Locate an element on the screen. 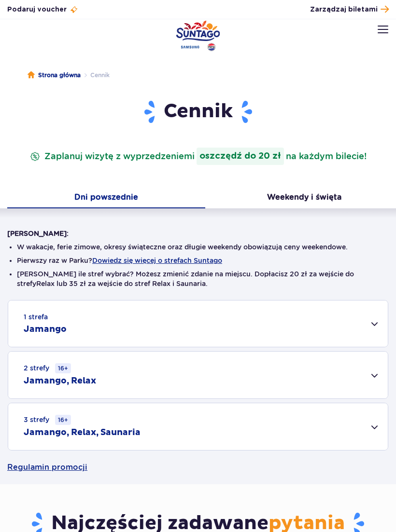 Image resolution: width=396 pixels, height=532 pixels. span: Zarządzaj biletami is located at coordinates (344, 10).